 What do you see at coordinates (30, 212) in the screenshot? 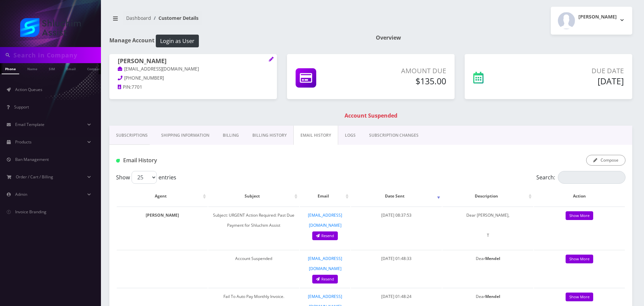
I see `span: Invoice Branding` at bounding box center [30, 212].